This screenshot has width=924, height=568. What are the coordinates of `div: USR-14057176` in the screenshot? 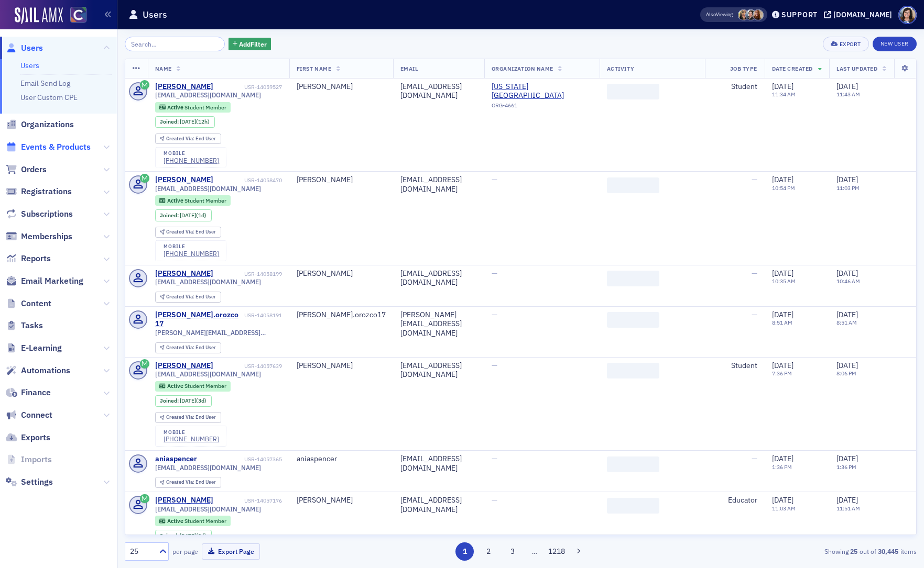 It's located at (249, 501).